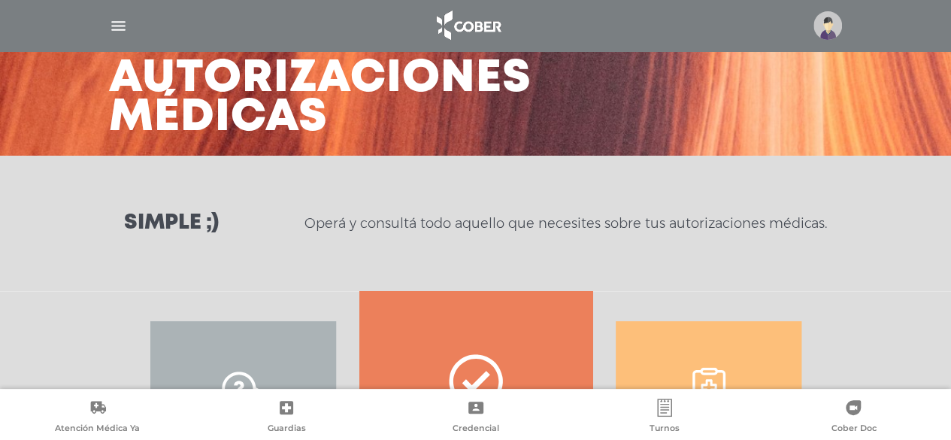 This screenshot has width=951, height=440. I want to click on a: Guardias, so click(286, 417).